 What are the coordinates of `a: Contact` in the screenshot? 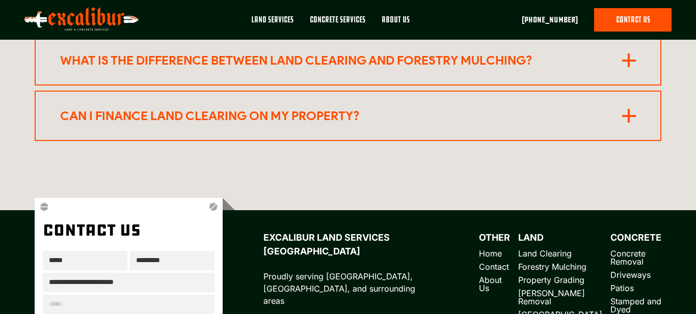 It's located at (494, 267).